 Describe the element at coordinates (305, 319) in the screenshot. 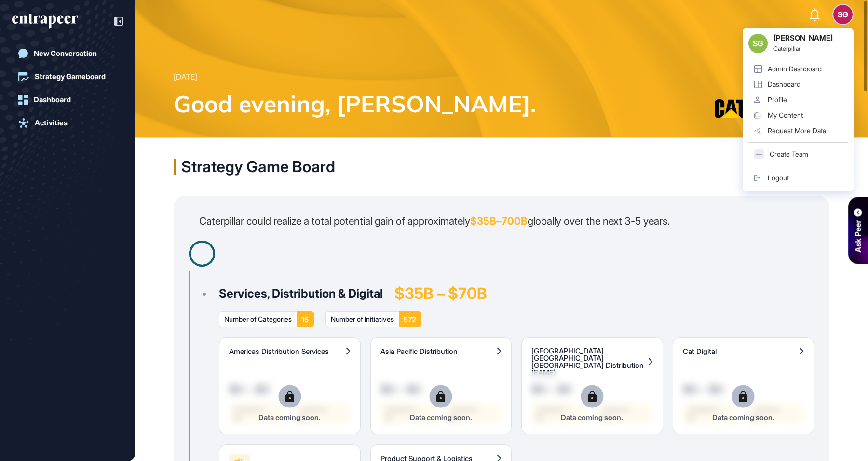

I see `div: 15` at that location.